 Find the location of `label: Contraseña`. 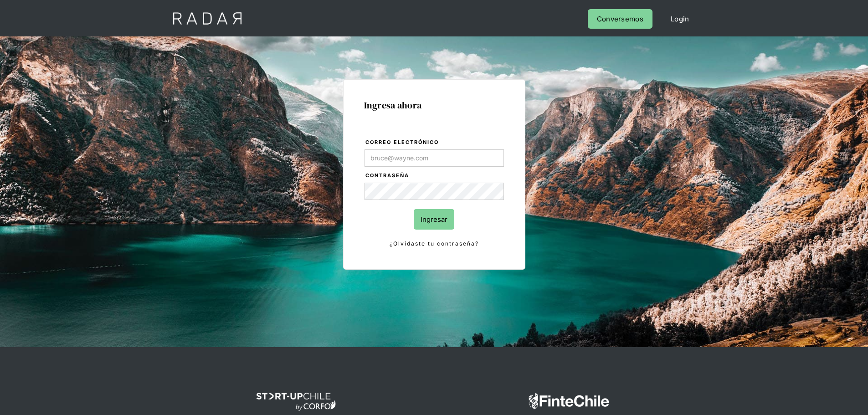

label: Contraseña is located at coordinates (434, 176).